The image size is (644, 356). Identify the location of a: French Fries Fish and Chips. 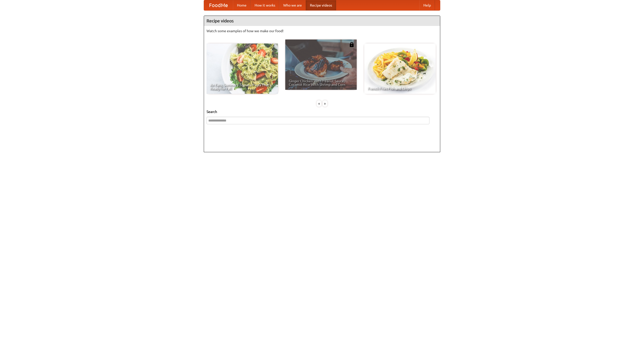
(400, 69).